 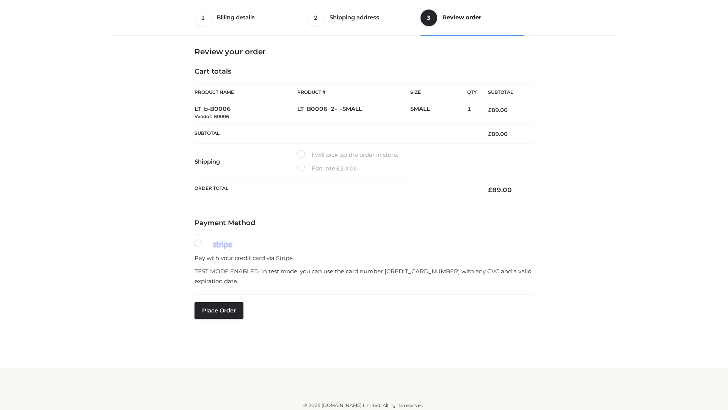 I want to click on td: LT_B0006_2-_-SMALL, so click(x=354, y=113).